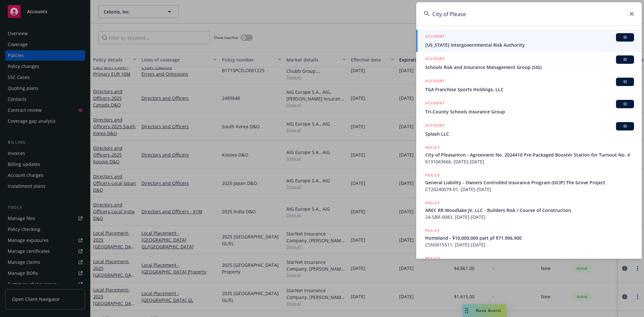 Image resolution: width=644 pixels, height=317 pixels. I want to click on a: ACCOUNTBISchools Risk and Insurance Management Group (SIG), so click(529, 63).